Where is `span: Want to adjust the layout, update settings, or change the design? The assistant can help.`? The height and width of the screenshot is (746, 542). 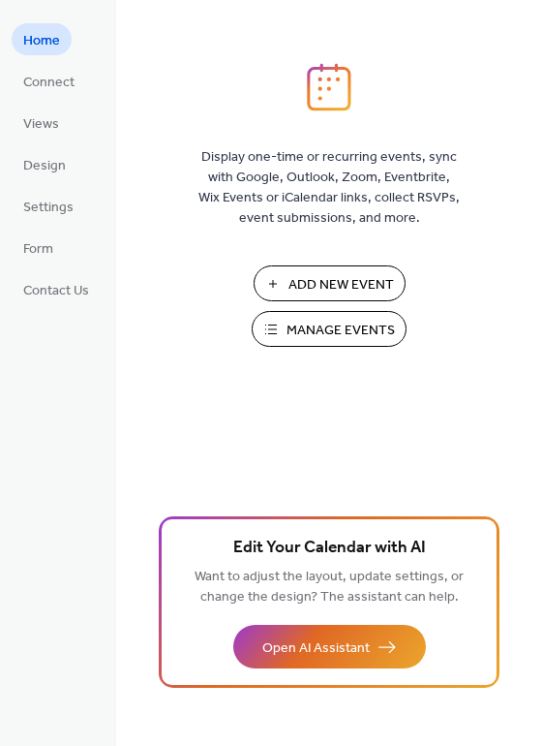
span: Want to adjust the layout, update settings, or change the design? The assistant can help. is located at coordinates (329, 587).